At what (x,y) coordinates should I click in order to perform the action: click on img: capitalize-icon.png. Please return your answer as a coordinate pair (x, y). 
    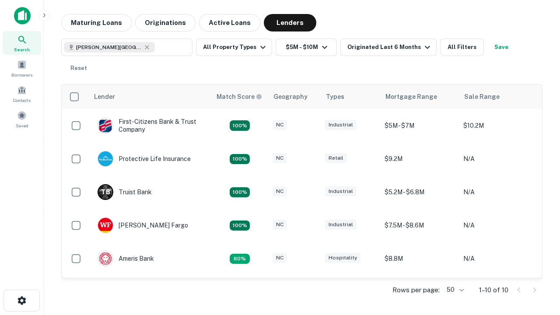
    Looking at the image, I should click on (22, 16).